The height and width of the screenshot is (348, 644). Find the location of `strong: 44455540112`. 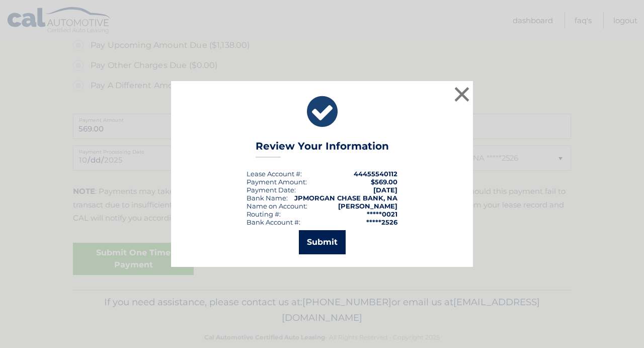

strong: 44455540112 is located at coordinates (375, 174).